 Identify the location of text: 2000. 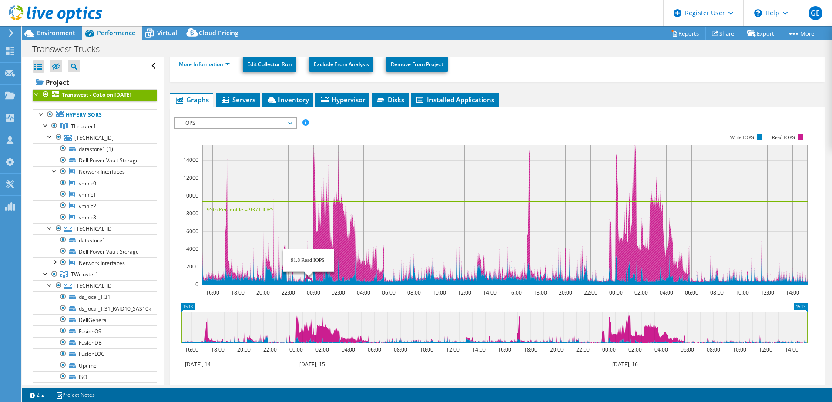
(192, 266).